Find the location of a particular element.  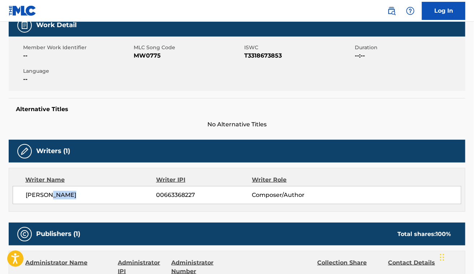

span: No Alternative Titles is located at coordinates (237, 124).